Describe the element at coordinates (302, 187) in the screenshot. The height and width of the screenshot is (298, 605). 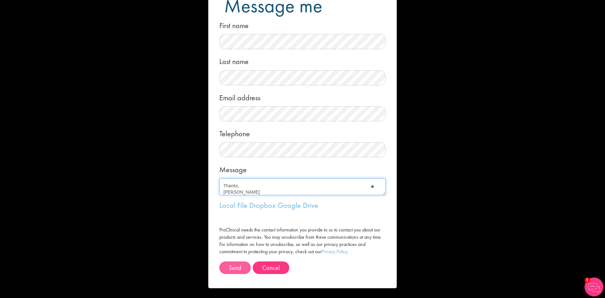
I see `textarea: To enrich screen reader interactions, please activate Accessibility in Grammarly extension settings` at that location.